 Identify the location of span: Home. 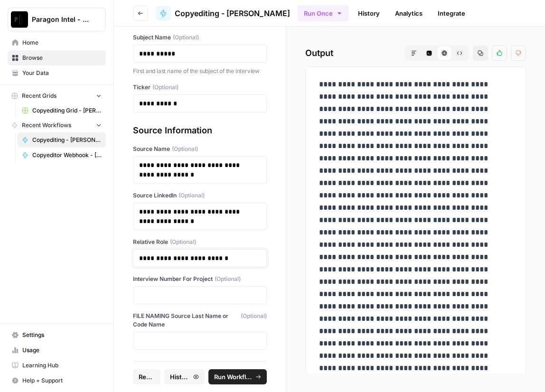
(62, 43).